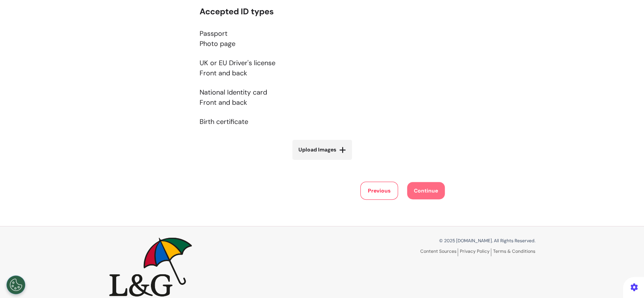  What do you see at coordinates (379, 191) in the screenshot?
I see `button: Previous` at bounding box center [379, 191].